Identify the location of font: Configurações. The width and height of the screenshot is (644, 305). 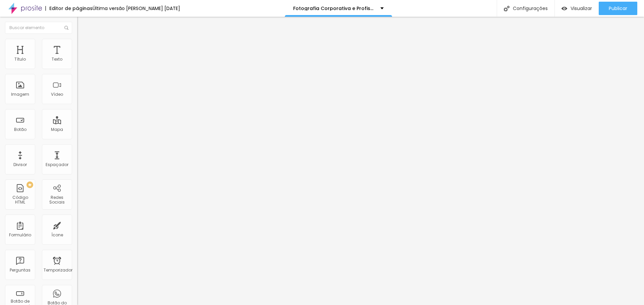
(530, 9).